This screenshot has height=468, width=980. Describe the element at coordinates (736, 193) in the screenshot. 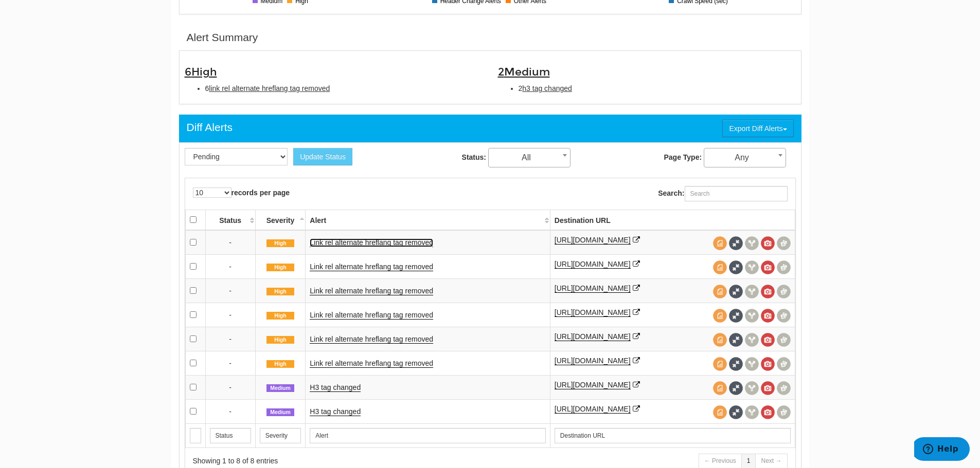

I see `input: Search:` at that location.